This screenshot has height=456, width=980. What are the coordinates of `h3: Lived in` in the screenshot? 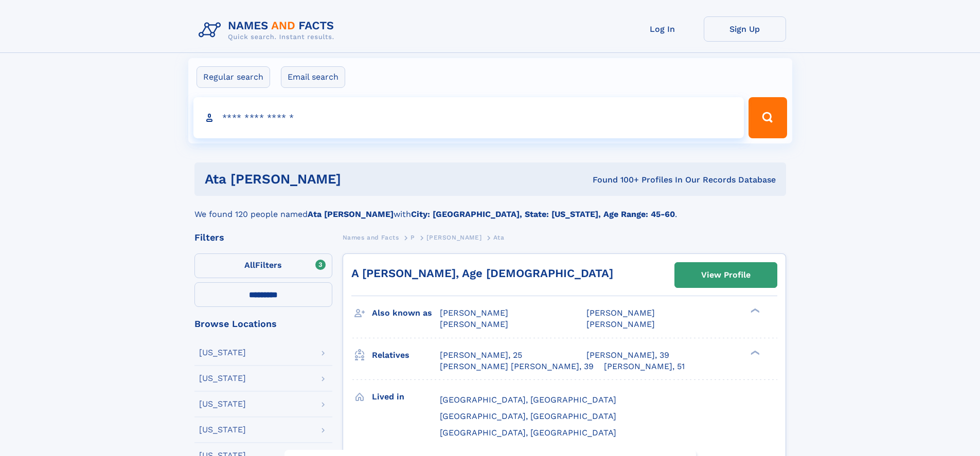 It's located at (406, 397).